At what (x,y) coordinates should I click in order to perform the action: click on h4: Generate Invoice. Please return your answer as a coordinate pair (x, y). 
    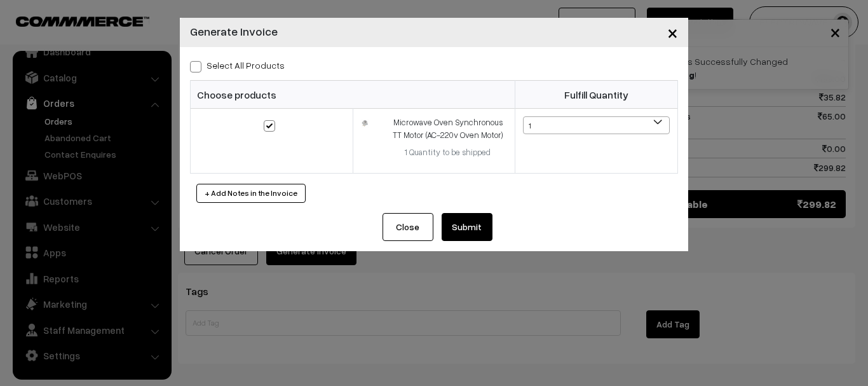
    Looking at the image, I should click on (234, 31).